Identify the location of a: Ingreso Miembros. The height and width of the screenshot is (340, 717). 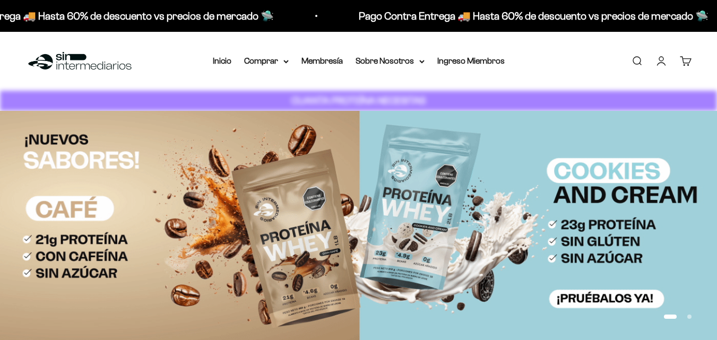
(471, 61).